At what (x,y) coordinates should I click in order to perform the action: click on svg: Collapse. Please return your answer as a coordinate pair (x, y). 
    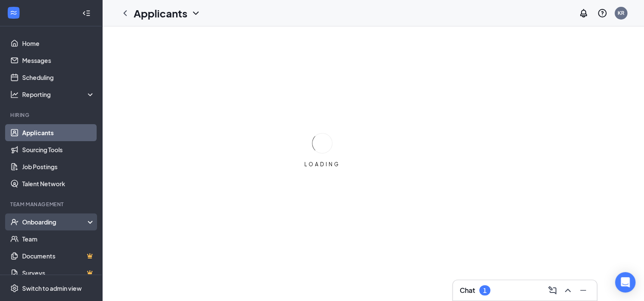
    Looking at the image, I should click on (87, 13).